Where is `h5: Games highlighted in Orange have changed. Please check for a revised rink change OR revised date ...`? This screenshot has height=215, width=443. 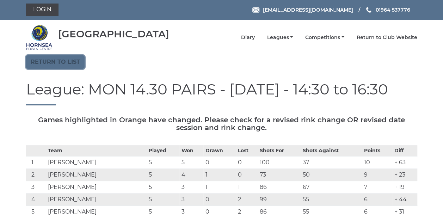
h5: Games highlighted in Orange have changed. Please check for a revised rink change OR revised date ... is located at coordinates (222, 124).